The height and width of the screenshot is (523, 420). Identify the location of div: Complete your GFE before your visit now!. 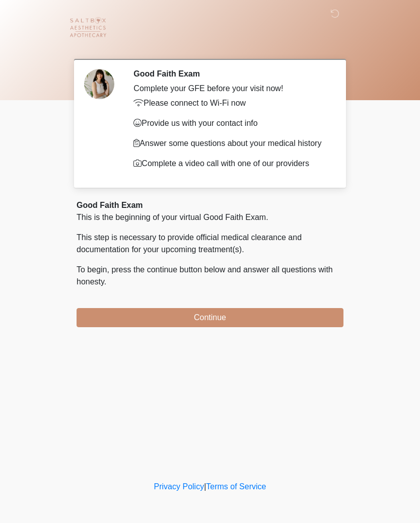
(230, 88).